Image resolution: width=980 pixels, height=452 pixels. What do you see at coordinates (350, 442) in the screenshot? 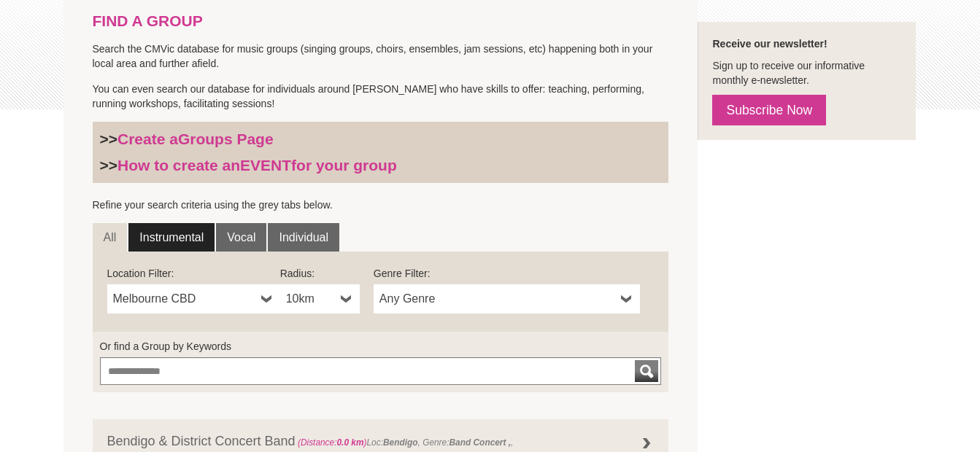
I see `strong: 0.0 km` at bounding box center [350, 442].